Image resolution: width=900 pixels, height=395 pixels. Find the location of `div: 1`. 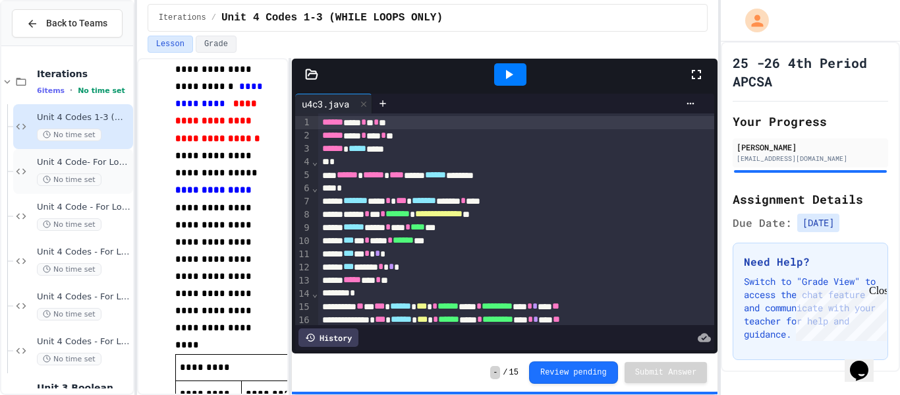

div: 1 is located at coordinates (303, 123).